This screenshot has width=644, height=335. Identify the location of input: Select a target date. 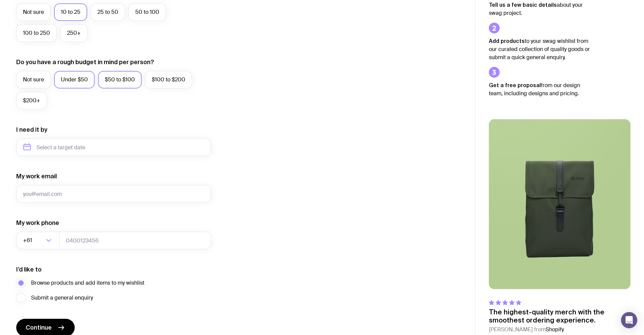
(114, 147).